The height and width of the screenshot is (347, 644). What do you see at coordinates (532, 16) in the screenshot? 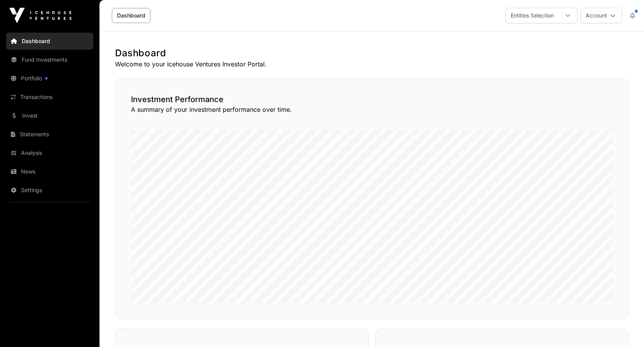
I see `div: Entities Selection` at bounding box center [532, 16].